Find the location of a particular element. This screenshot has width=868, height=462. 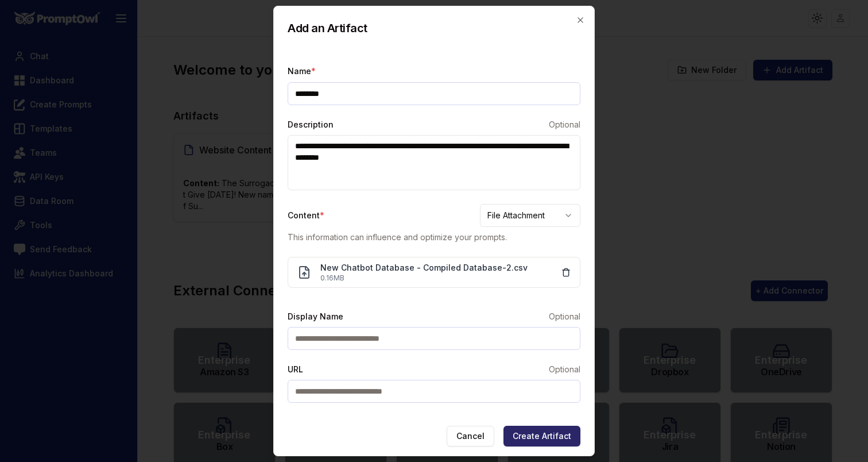

button: Cancel is located at coordinates (470, 436).